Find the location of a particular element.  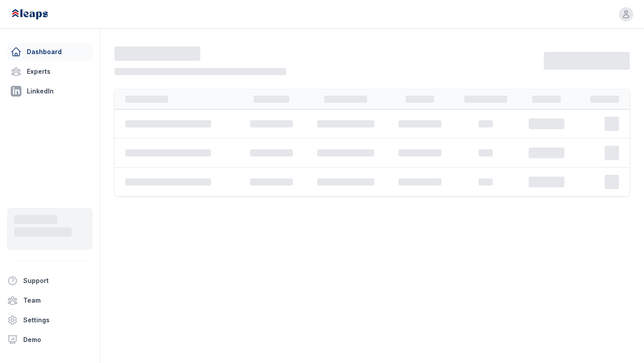

a: Settings is located at coordinates (50, 320).